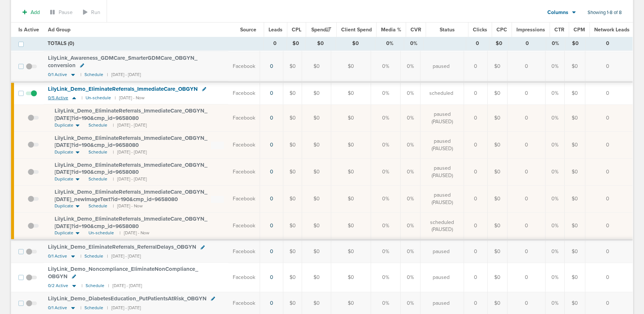 The height and width of the screenshot is (314, 644). What do you see at coordinates (501, 30) in the screenshot?
I see `span: CPC` at bounding box center [501, 30].